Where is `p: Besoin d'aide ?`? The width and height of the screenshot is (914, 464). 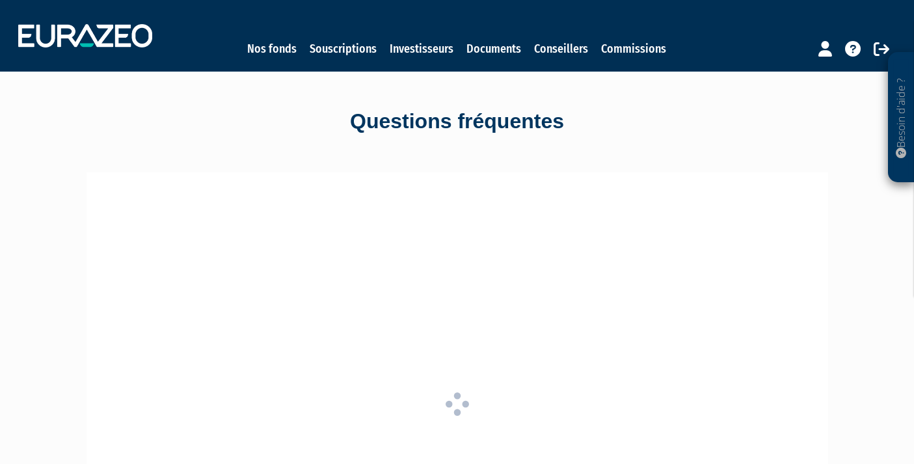
p: Besoin d'aide ? is located at coordinates (901, 118).